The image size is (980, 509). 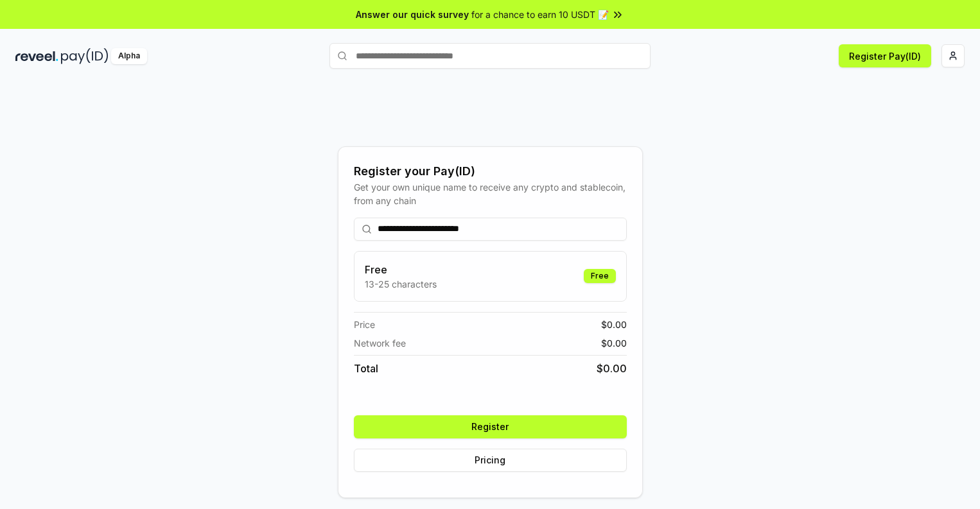 What do you see at coordinates (599, 276) in the screenshot?
I see `div: Free` at bounding box center [599, 276].